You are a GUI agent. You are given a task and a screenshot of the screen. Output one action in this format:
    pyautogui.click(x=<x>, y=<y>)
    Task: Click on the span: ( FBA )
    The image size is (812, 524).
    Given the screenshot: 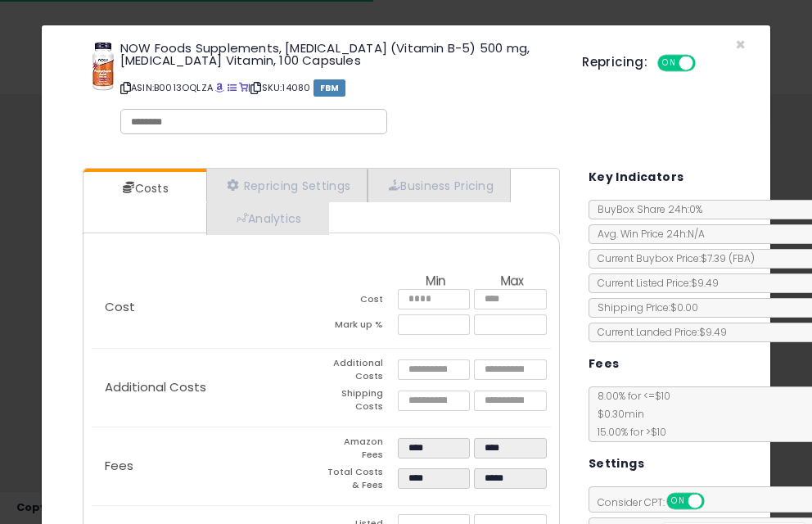 What is the action you would take?
    pyautogui.click(x=742, y=258)
    